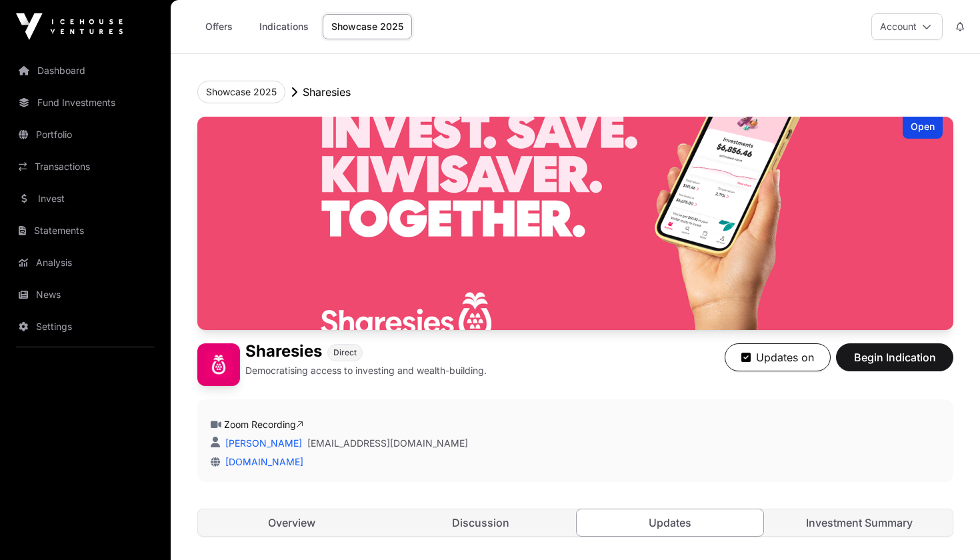 The image size is (980, 560). What do you see at coordinates (481, 523) in the screenshot?
I see `a: Discussion` at bounding box center [481, 523].